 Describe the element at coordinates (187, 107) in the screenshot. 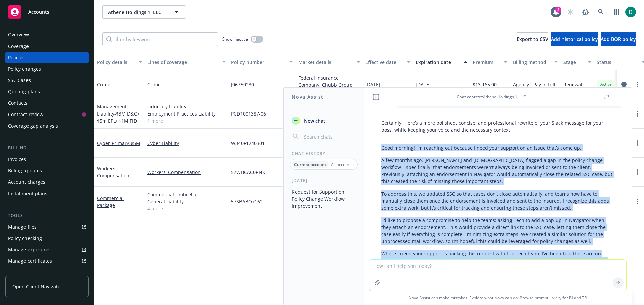

I see `a: Fiduciary Liability` at that location.